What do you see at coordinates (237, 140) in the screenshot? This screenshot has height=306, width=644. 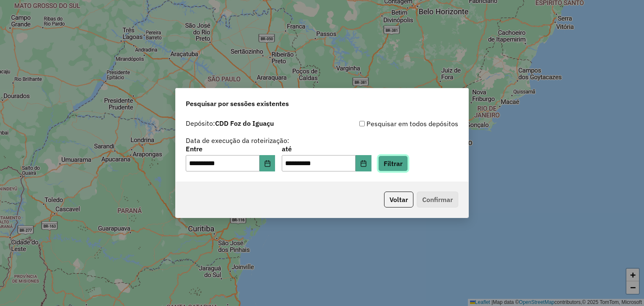 I see `label: Data de execução da roteirização:` at bounding box center [237, 140].